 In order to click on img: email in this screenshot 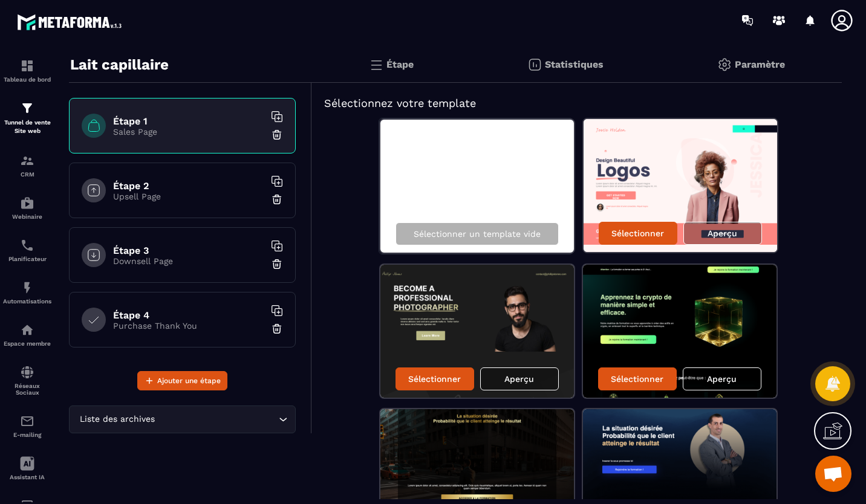, I will do `click(27, 421)`.